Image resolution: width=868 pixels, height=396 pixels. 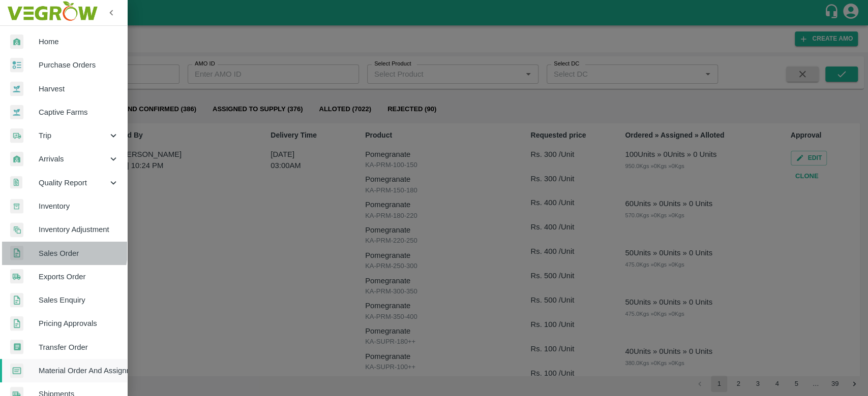 What do you see at coordinates (73, 159) in the screenshot?
I see `span: Arrivals` at bounding box center [73, 159].